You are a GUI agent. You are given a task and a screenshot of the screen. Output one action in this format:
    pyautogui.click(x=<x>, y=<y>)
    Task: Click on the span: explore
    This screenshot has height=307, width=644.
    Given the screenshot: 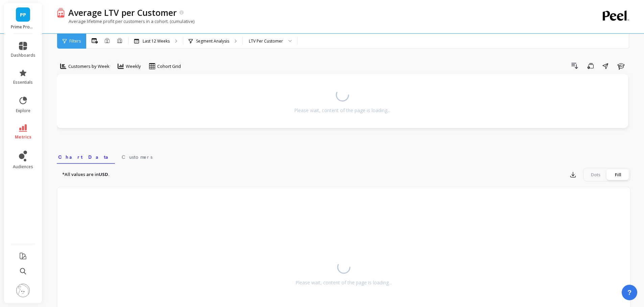 What is the action you would take?
    pyautogui.click(x=23, y=111)
    